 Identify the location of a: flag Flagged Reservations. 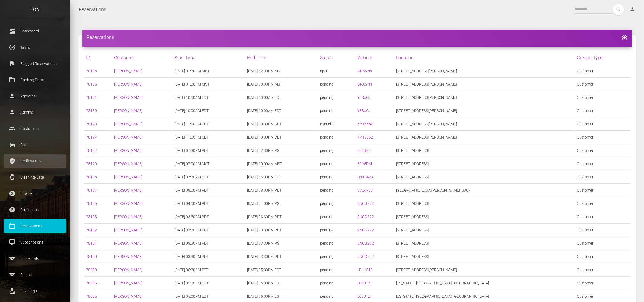
(35, 63).